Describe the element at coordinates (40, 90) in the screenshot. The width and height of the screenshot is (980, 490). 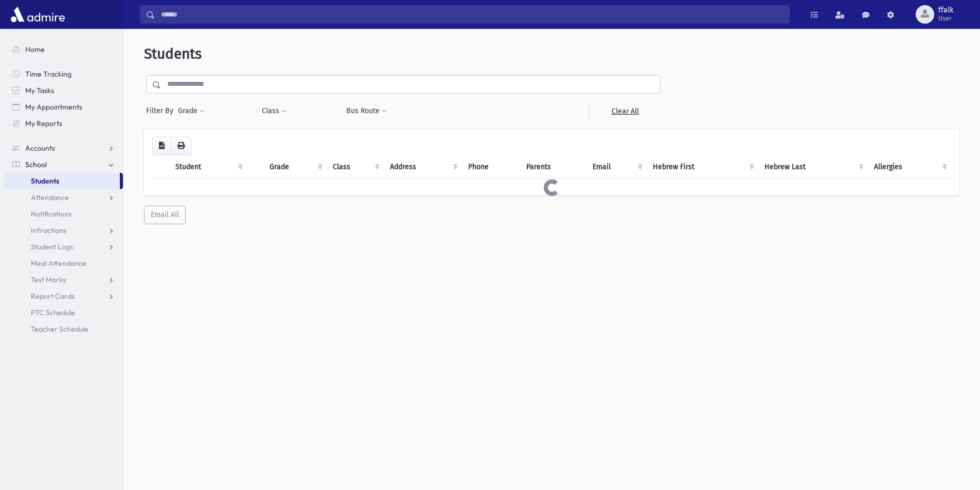
I see `span: My Tasks` at that location.